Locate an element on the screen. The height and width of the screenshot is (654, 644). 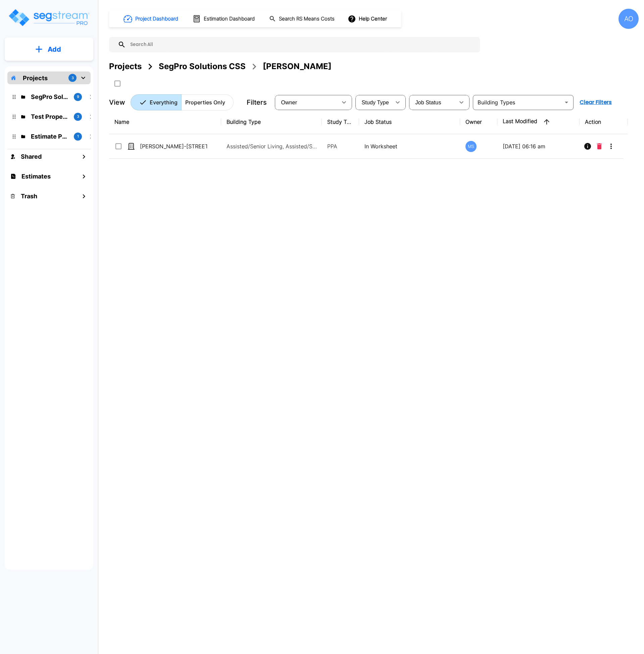
input: Building Types is located at coordinates (517, 102).